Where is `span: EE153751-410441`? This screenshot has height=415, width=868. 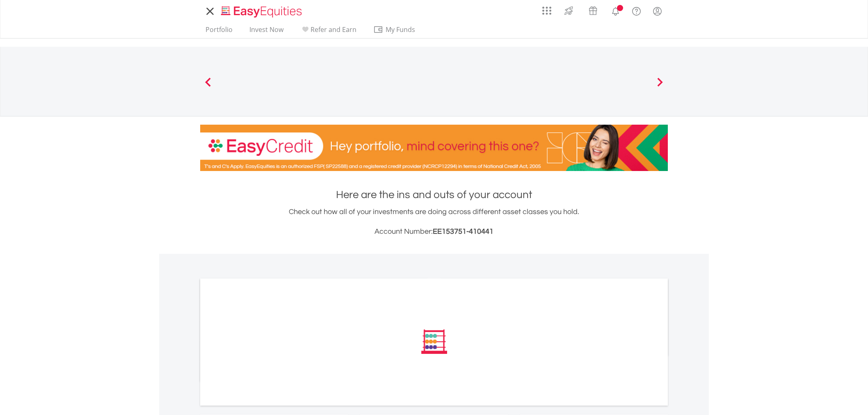
span: EE153751-410441 is located at coordinates (463, 231).